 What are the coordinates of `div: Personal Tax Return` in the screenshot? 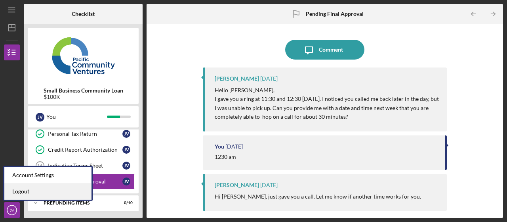 It's located at (85, 134).